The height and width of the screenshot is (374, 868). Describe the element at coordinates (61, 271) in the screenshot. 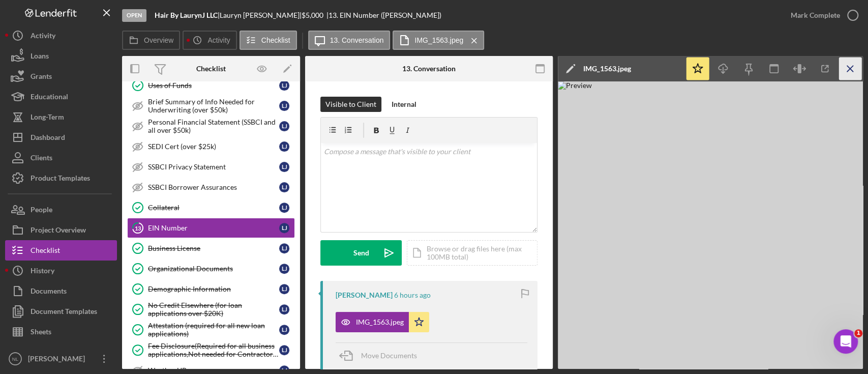

I see `button: History` at that location.